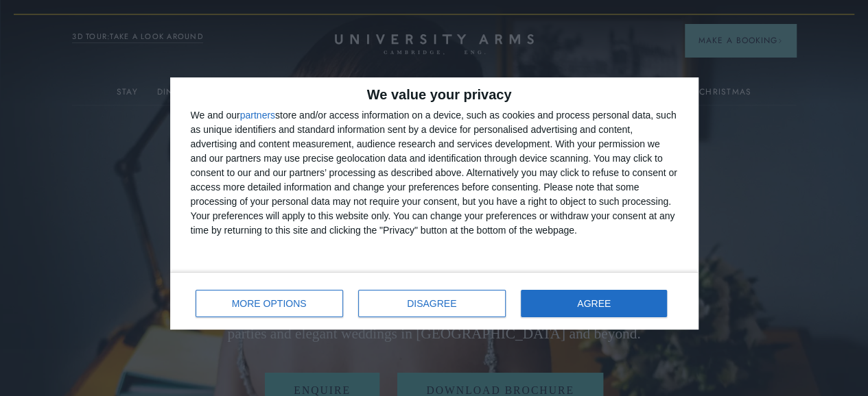 The width and height of the screenshot is (868, 396). Describe the element at coordinates (257, 115) in the screenshot. I see `button: partners` at that location.